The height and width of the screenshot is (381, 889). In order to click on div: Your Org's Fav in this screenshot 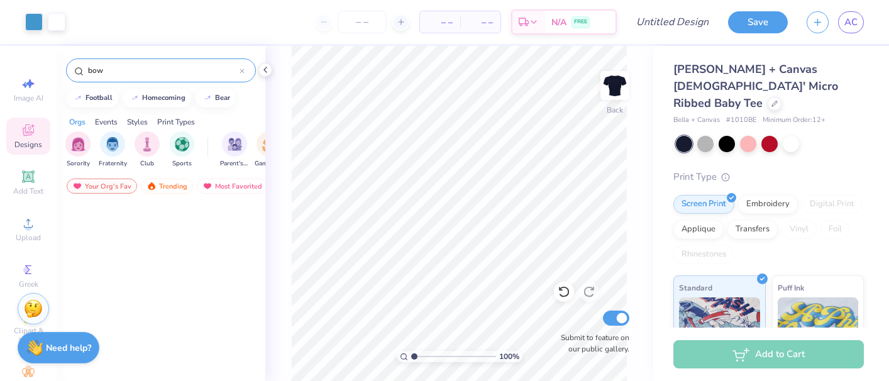, I will do `click(102, 186)`.